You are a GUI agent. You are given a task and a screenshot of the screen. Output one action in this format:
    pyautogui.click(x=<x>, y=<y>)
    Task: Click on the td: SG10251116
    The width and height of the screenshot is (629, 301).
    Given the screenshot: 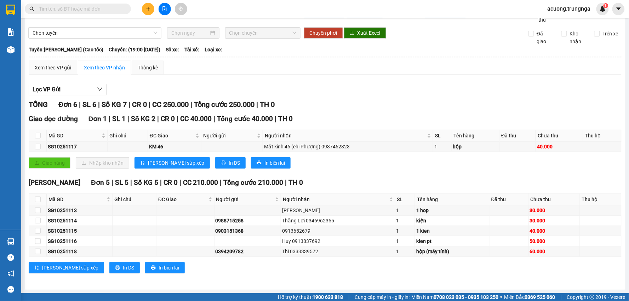 What is the action you would take?
    pyautogui.click(x=80, y=241)
    